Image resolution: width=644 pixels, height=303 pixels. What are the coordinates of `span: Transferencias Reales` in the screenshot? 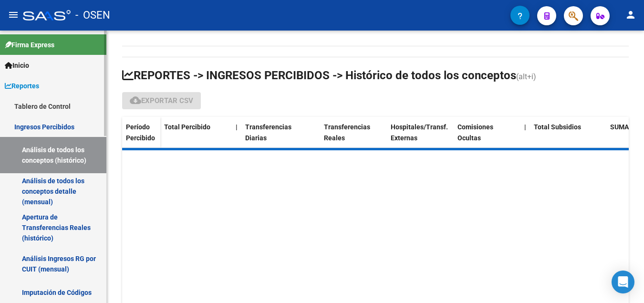 It's located at (347, 132).